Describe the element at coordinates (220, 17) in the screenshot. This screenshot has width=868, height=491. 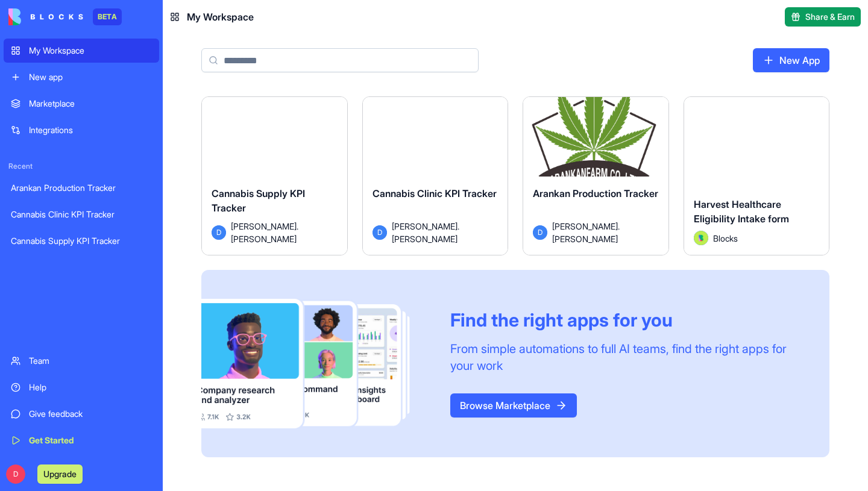
I see `span: My Workspace` at that location.